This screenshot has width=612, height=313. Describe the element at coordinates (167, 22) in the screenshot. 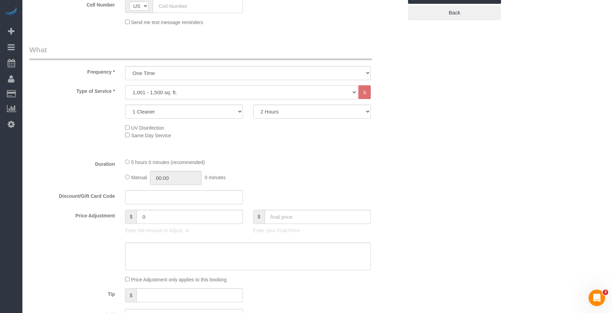

I see `span: Send me text message reminders` at that location.